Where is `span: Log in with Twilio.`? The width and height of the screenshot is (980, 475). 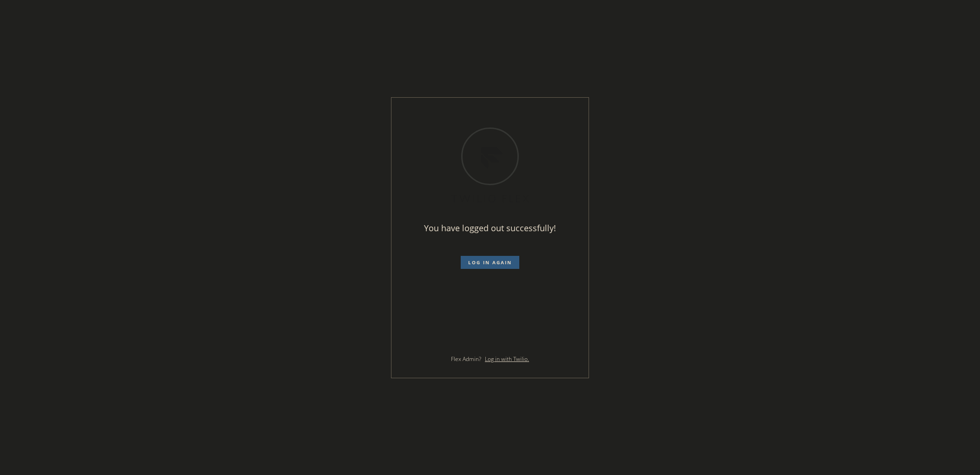 span: Log in with Twilio. is located at coordinates (507, 359).